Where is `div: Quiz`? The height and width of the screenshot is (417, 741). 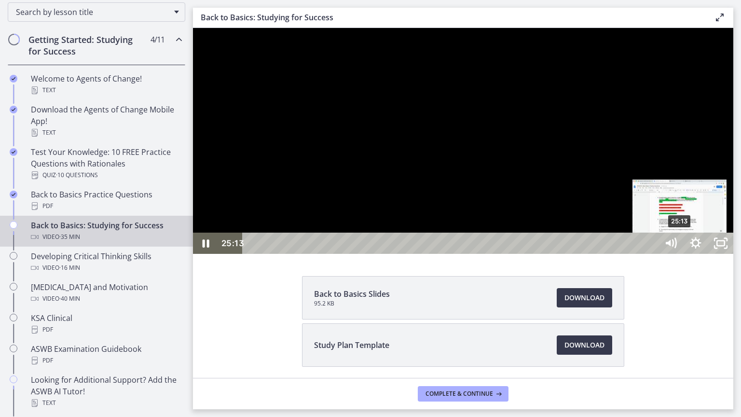 div: Quiz is located at coordinates (106, 175).